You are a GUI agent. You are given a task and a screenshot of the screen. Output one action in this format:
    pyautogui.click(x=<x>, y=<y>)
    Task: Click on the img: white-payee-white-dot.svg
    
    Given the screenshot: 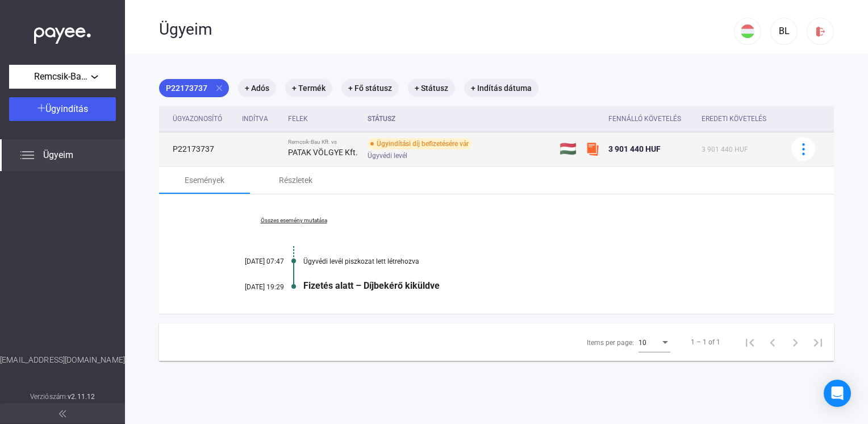 What is the action you would take?
    pyautogui.click(x=63, y=32)
    